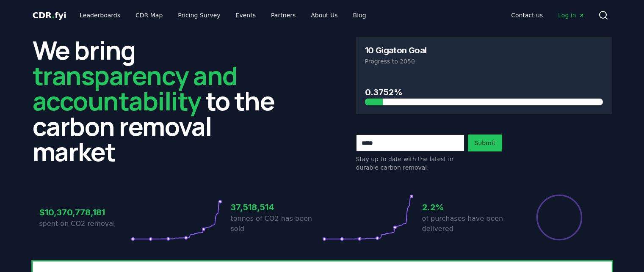 The width and height of the screenshot is (644, 272). Describe the element at coordinates (85, 224) in the screenshot. I see `p: spent on CO2 removal` at that location.